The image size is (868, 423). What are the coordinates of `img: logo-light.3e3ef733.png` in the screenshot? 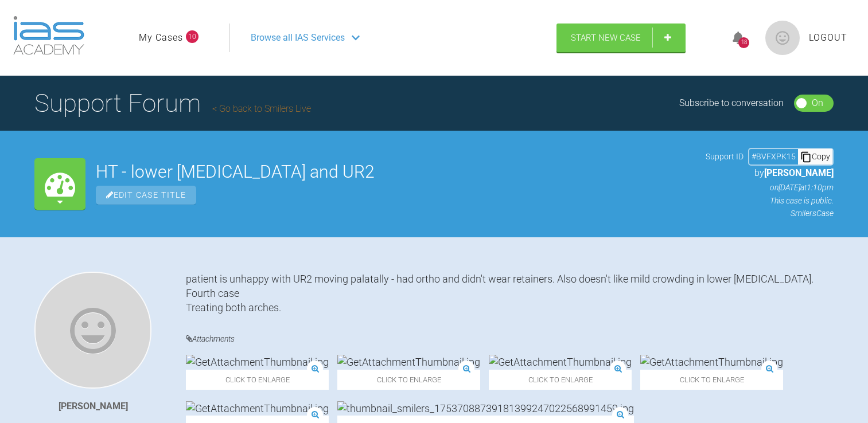 It's located at (49, 36).